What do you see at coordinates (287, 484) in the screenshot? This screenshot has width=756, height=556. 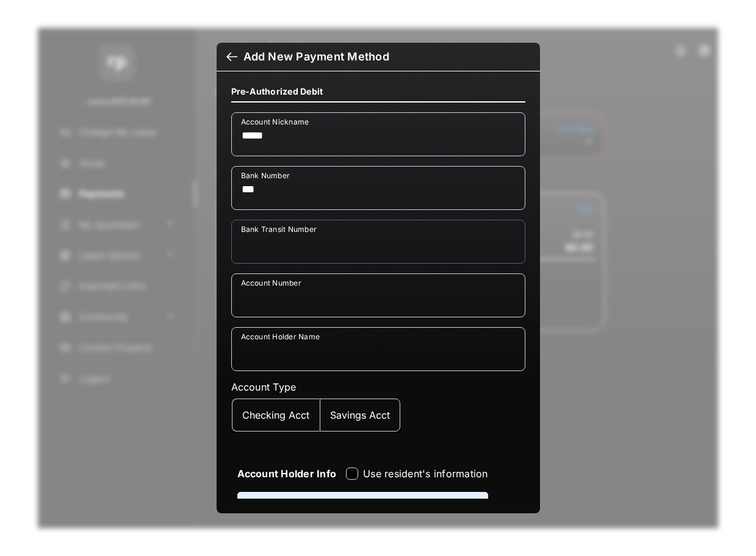 I see `strong: Account Holder Info` at bounding box center [287, 484].